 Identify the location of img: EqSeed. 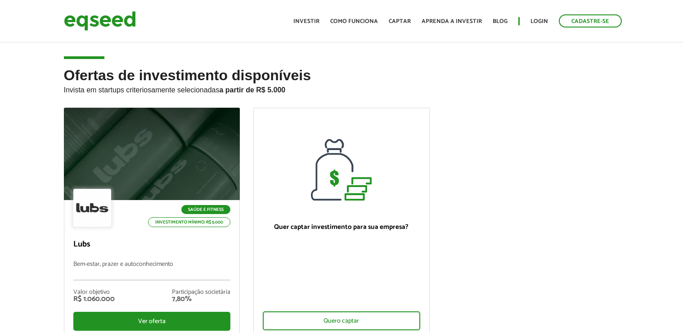
(100, 21).